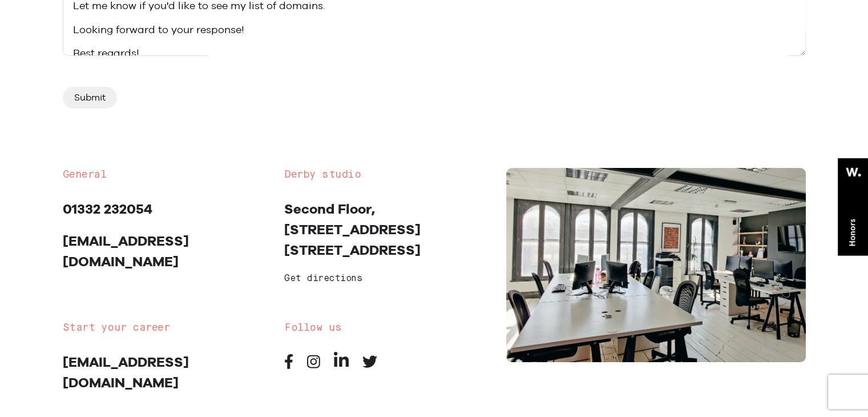  Describe the element at coordinates (107, 208) in the screenshot. I see `a: 01332 232054` at that location.